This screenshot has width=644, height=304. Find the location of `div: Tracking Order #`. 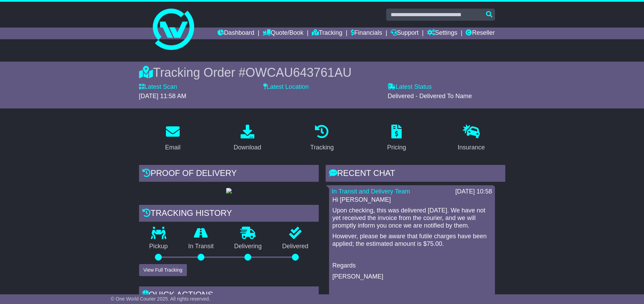

div: Tracking Order # is located at coordinates (322, 72).